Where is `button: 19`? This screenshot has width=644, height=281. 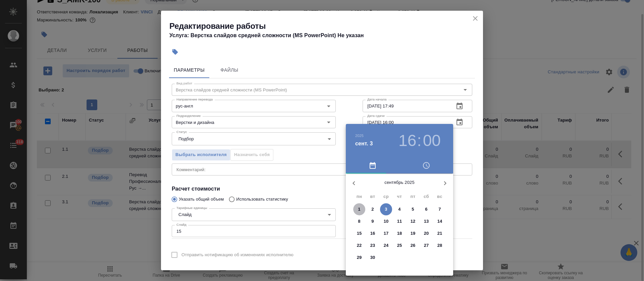
button: 19 is located at coordinates (413, 233).